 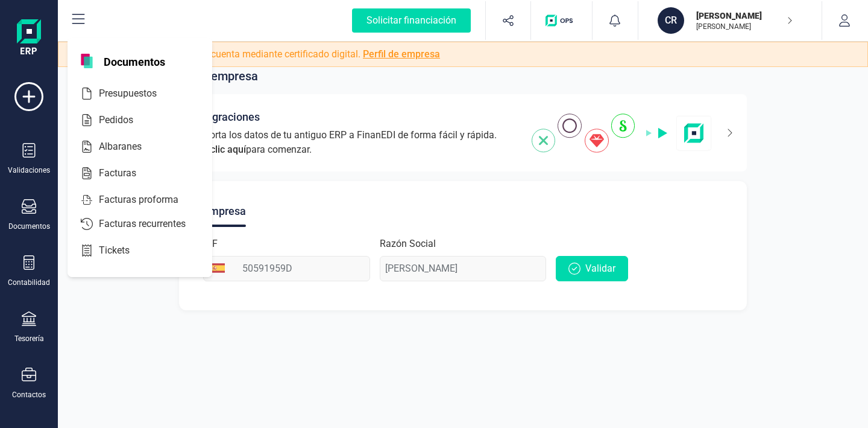 I want to click on div: Contactos, so click(x=29, y=395).